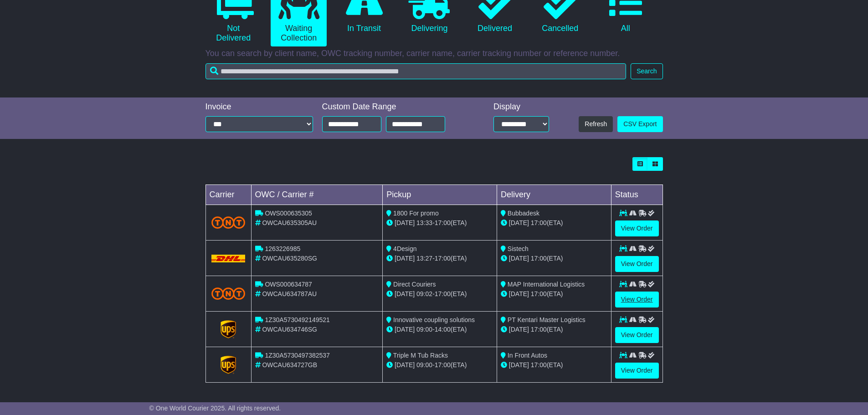 The width and height of the screenshot is (868, 415). I want to click on td: OWC / Carrier #, so click(317, 195).